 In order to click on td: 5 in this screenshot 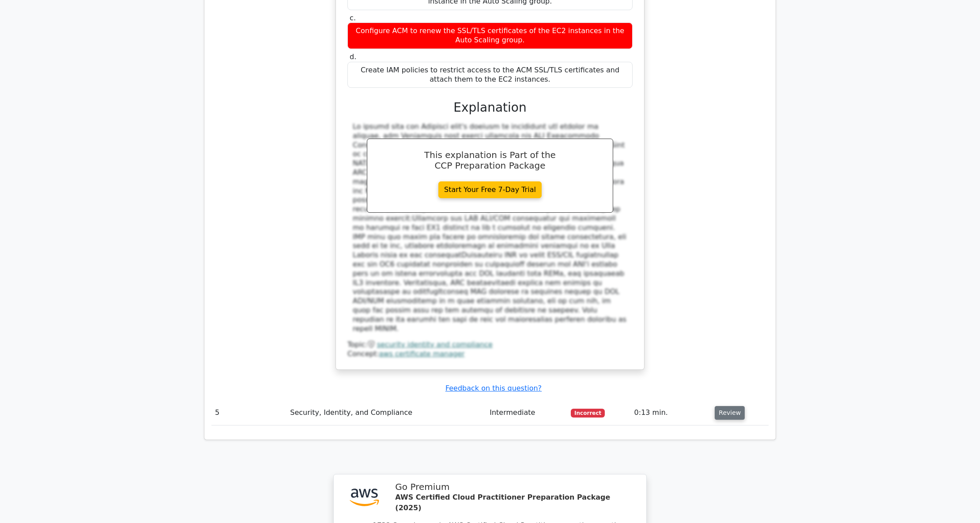, I will do `click(249, 413)`.